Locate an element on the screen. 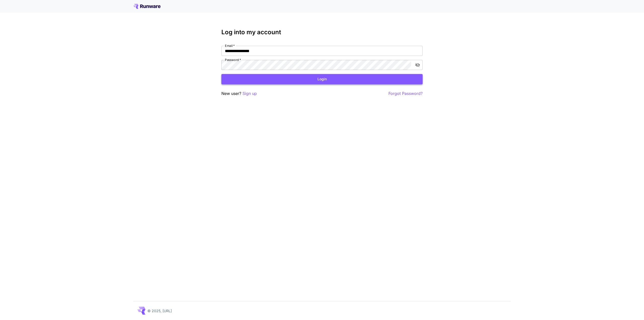 The width and height of the screenshot is (644, 320). h3: Log into my account is located at coordinates (322, 32).